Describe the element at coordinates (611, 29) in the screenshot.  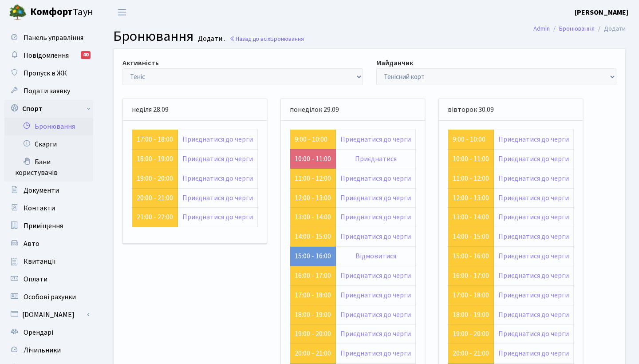
I see `li: Додати` at that location.